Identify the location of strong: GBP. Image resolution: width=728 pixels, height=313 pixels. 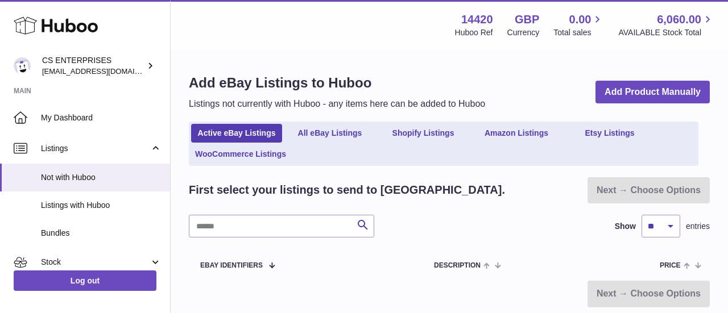
(526, 19).